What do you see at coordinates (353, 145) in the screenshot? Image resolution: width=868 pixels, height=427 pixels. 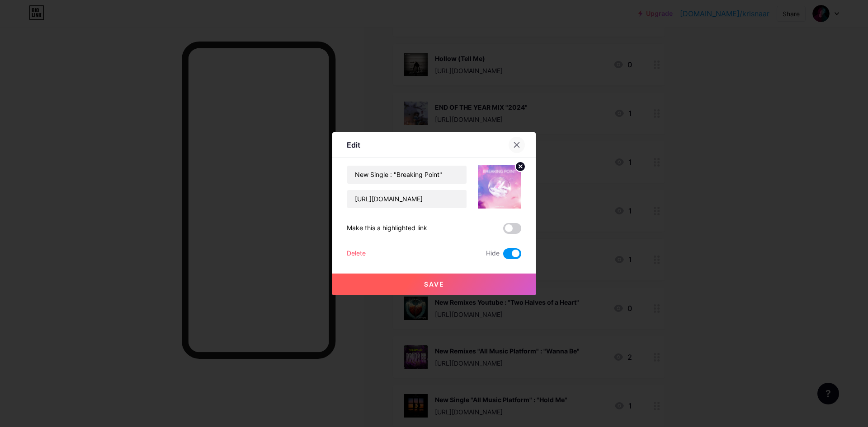 I see `div: Edit` at bounding box center [353, 145].